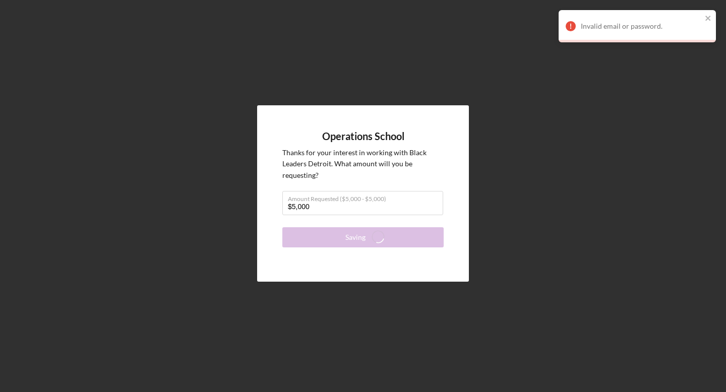  I want to click on div: Invalid email or password., so click(642, 26).